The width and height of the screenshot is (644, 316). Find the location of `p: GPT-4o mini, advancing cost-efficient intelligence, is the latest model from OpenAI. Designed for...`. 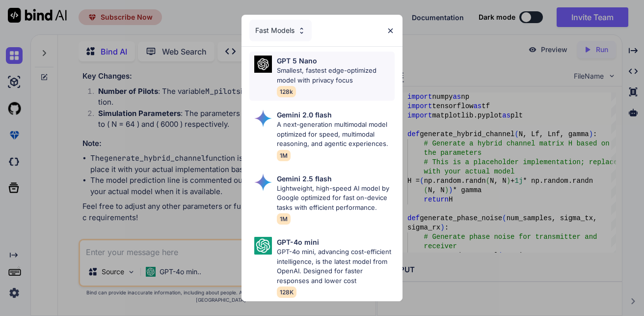

p: GPT-4o mini, advancing cost-efficient intelligence, is the latest model from OpenAI. Designed for... is located at coordinates (336, 266).